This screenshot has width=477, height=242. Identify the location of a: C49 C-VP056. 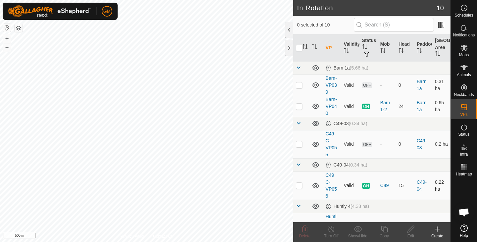
(331, 186).